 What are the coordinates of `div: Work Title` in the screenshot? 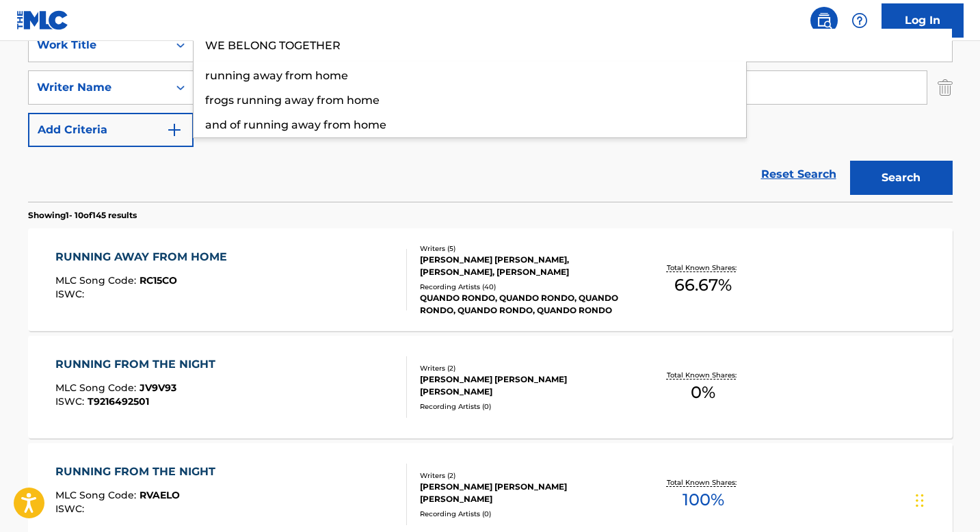 It's located at (98, 45).